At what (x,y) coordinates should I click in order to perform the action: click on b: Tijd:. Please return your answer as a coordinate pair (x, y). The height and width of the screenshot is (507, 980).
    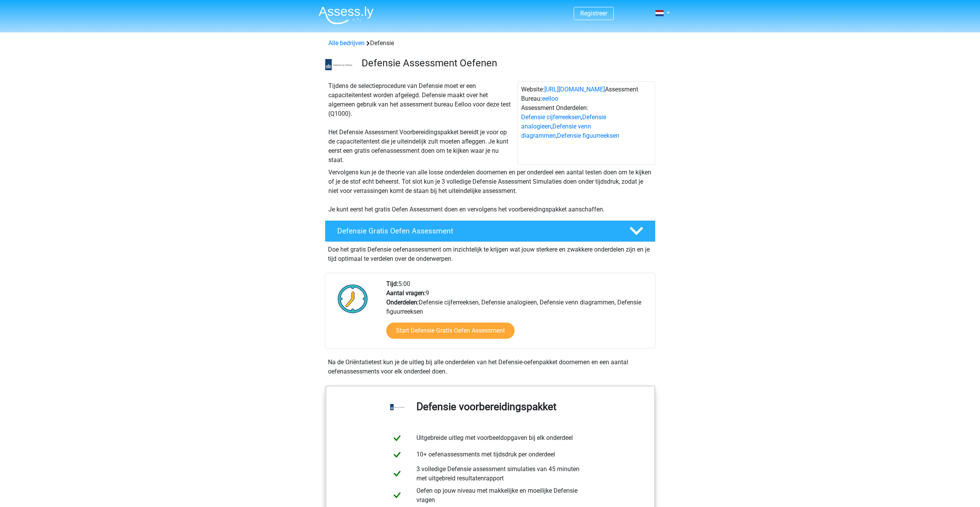
    Looking at the image, I should click on (392, 284).